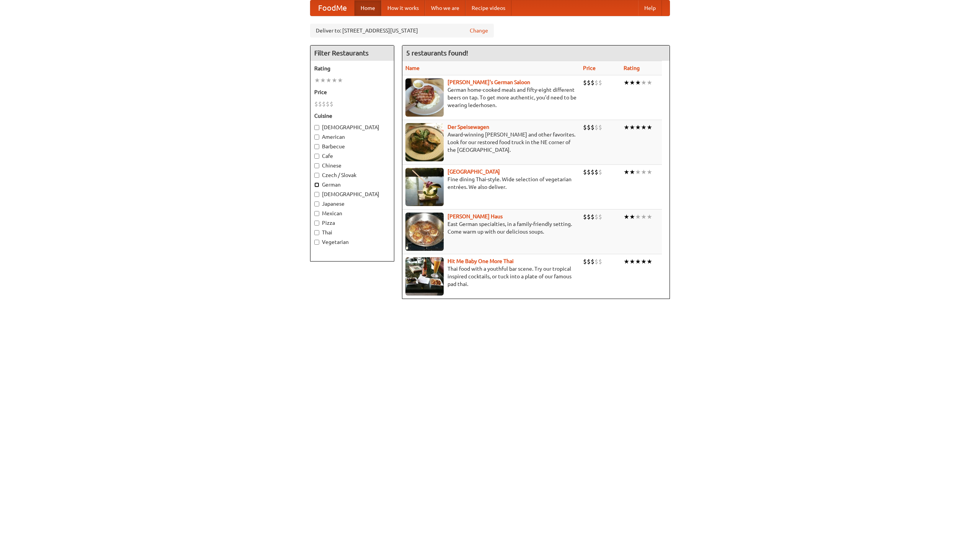 The width and height of the screenshot is (980, 541). Describe the element at coordinates (479, 31) in the screenshot. I see `a: Change` at that location.